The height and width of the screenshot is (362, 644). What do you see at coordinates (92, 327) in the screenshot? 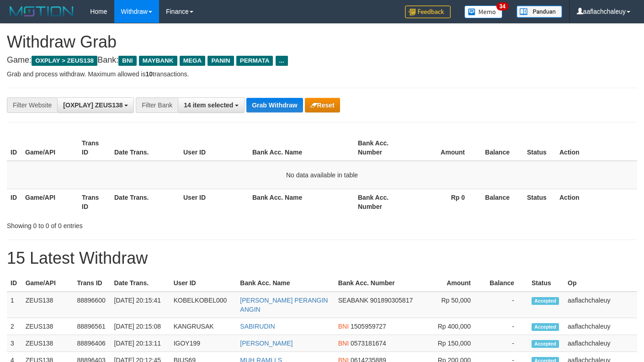
I see `td: 88896561` at bounding box center [92, 327].